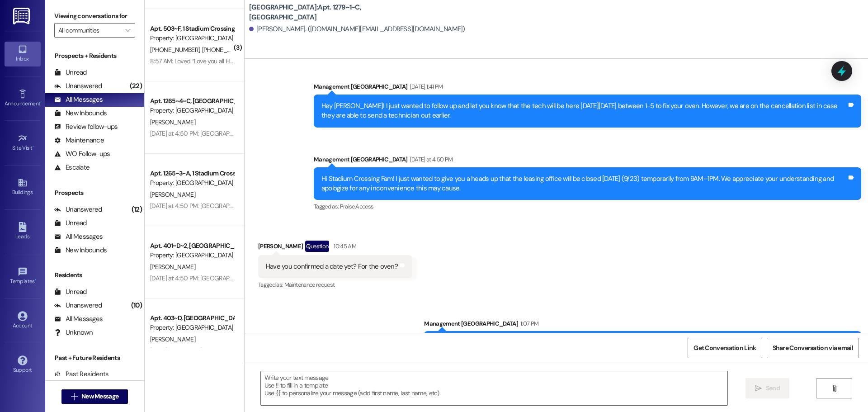  I want to click on div: Apt. 503~F, 1 Stadium Crossing Guarantors, so click(192, 29).